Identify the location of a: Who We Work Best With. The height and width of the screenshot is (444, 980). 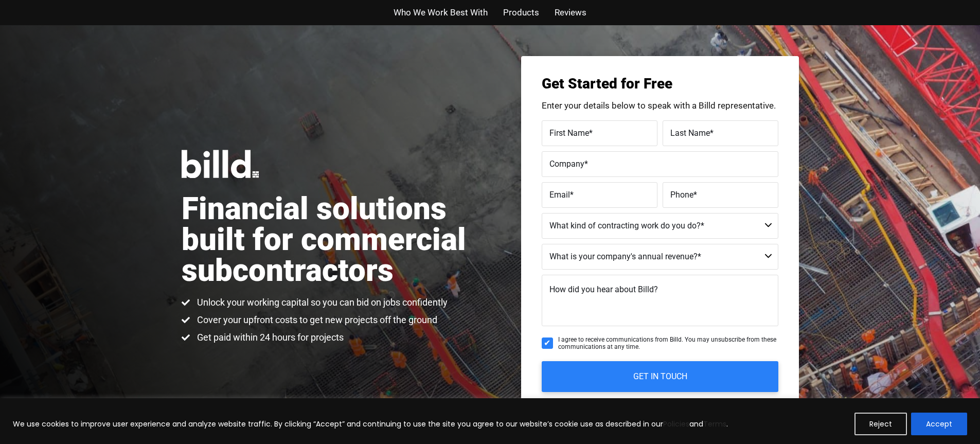
(440, 12).